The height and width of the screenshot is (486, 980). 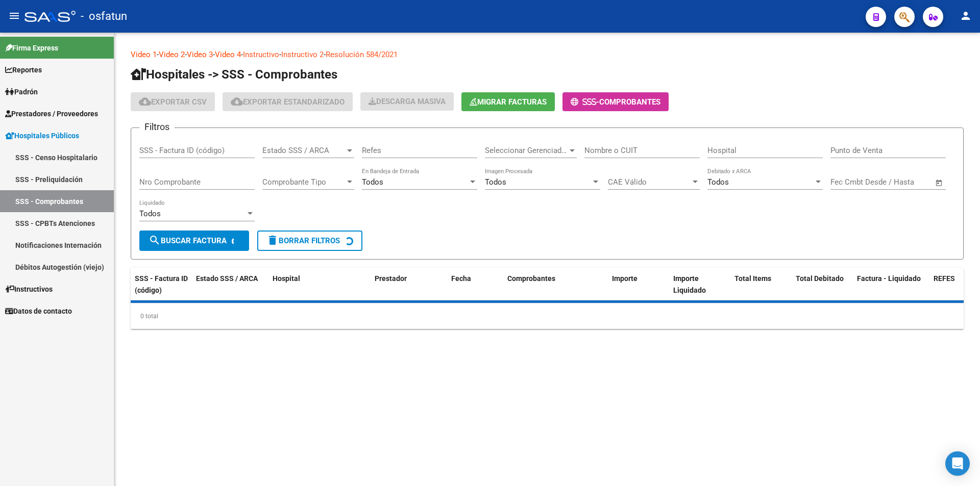 What do you see at coordinates (407, 101) in the screenshot?
I see `app-download-masive: Descarga masiva de comprobantes (adjuntos)` at bounding box center [407, 101].